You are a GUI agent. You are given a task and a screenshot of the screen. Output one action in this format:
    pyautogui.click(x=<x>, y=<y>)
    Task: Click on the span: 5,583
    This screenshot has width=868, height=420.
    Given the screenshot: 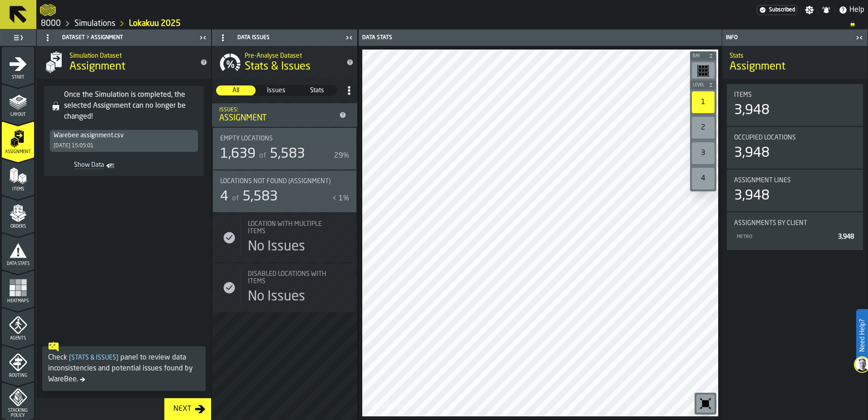 What is the action you would take?
    pyautogui.click(x=260, y=197)
    